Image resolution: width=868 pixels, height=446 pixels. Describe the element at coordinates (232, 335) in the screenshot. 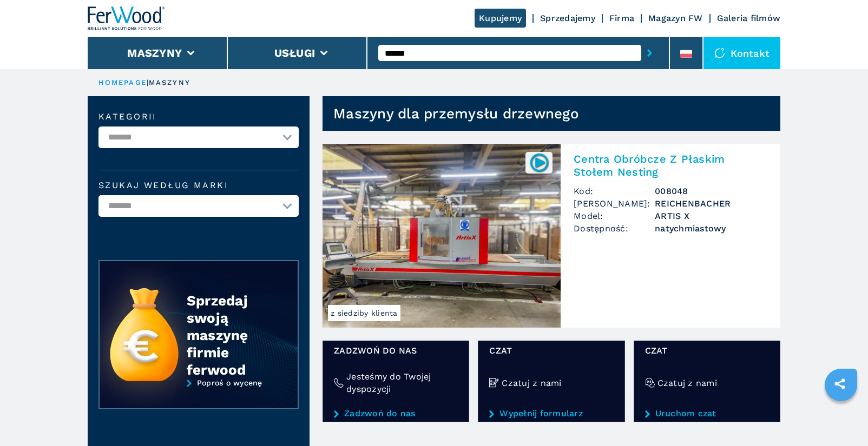

I see `div: Sprzedaj swoją maszynę firmie ferwood` at that location.